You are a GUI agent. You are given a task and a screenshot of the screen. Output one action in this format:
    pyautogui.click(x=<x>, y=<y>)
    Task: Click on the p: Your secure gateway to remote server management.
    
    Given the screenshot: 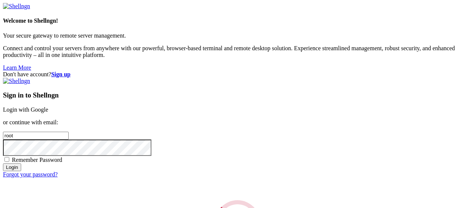 What is the action you would take?
    pyautogui.click(x=238, y=36)
    